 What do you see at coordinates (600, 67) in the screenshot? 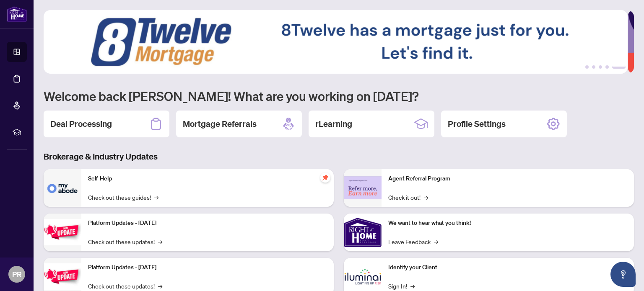
I see `button: 3` at bounding box center [600, 67].